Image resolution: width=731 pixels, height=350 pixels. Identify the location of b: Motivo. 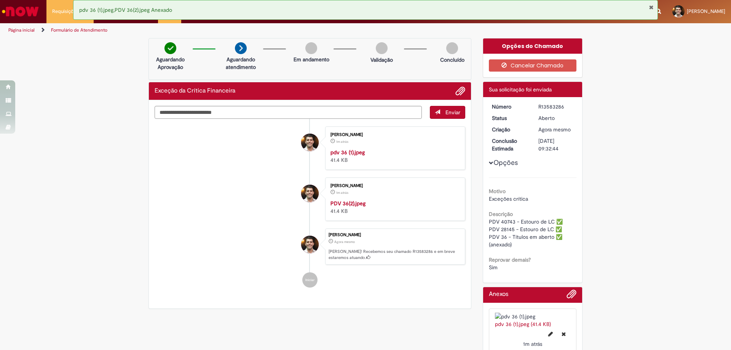
(497, 191).